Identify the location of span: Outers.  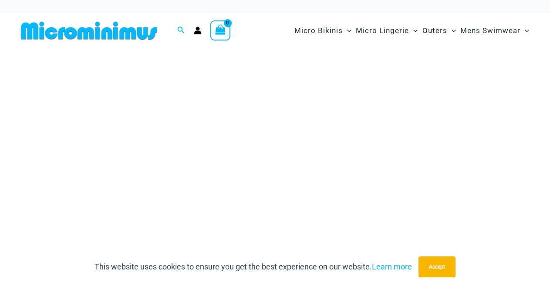
(434, 30).